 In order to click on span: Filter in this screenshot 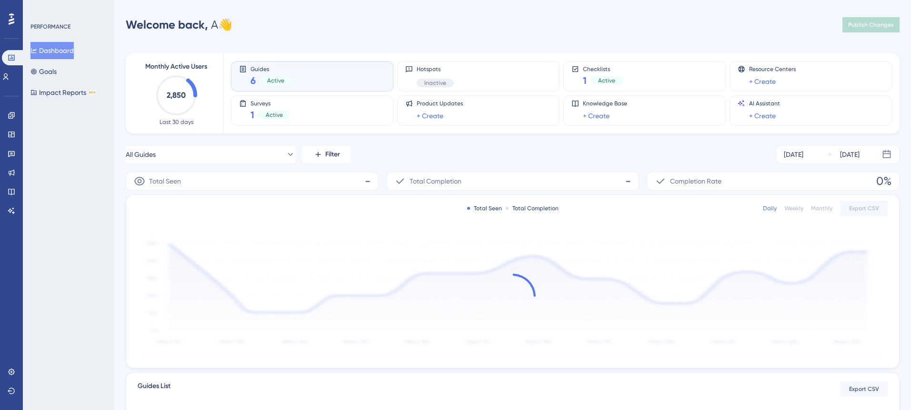, I will do `click(332, 154)`.